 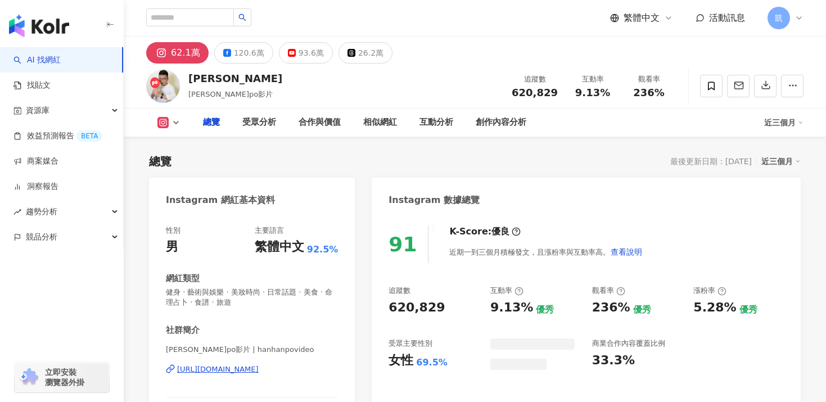 What do you see at coordinates (36, 187) in the screenshot?
I see `a: 洞察報告` at bounding box center [36, 187].